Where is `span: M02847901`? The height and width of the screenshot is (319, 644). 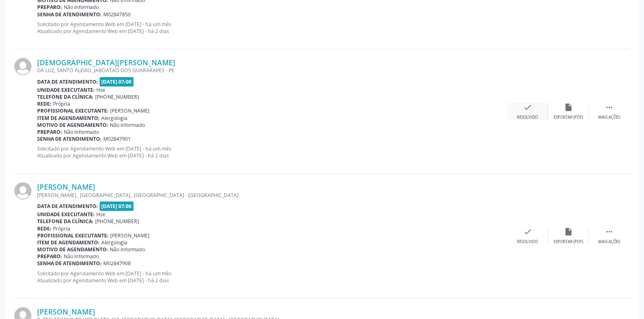 span: M02847901 is located at coordinates (117, 139).